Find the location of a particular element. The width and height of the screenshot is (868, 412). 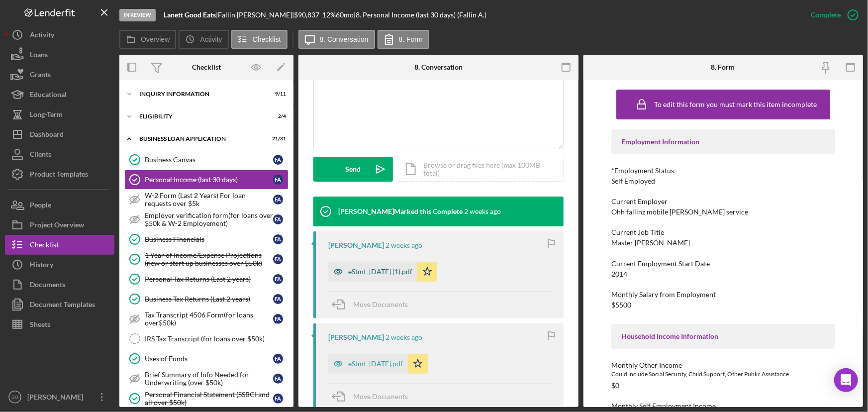

div: Product Templates is located at coordinates (59, 175).